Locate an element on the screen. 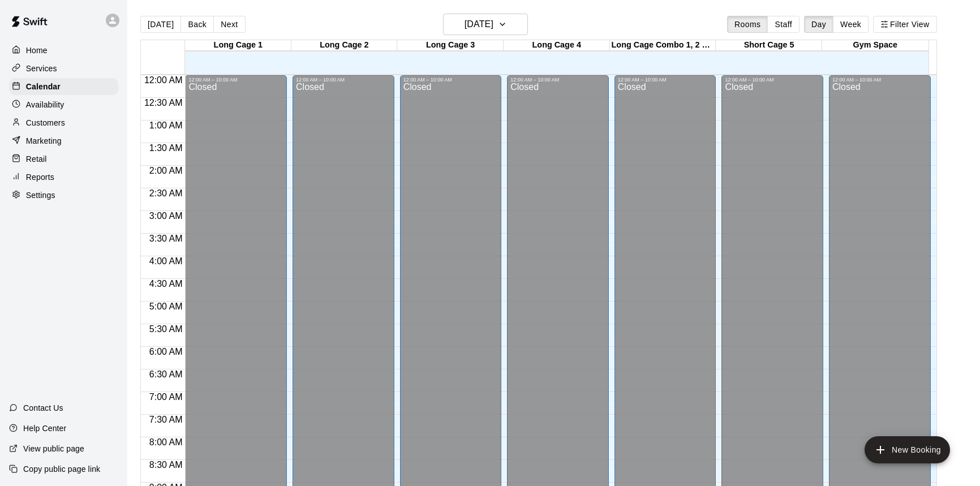  p: Retail is located at coordinates (36, 159).